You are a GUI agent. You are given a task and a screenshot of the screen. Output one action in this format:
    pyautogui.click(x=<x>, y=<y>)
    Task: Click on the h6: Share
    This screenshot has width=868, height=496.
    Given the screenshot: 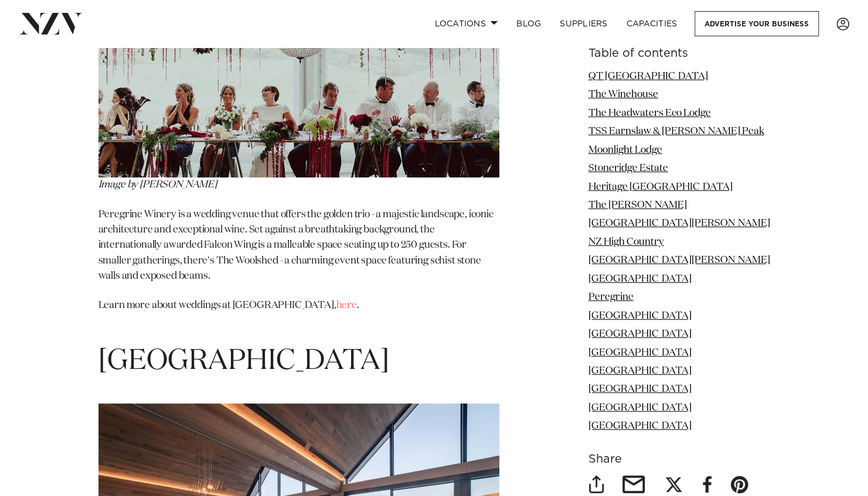 What is the action you would take?
    pyautogui.click(x=679, y=459)
    